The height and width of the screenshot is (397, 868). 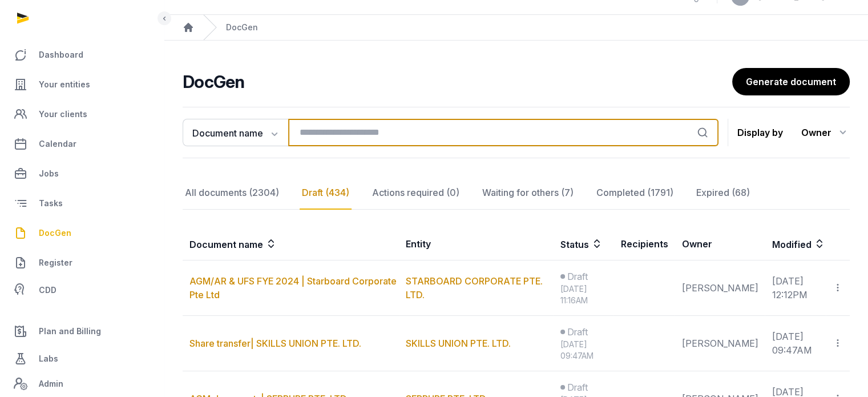 What do you see at coordinates (516, 27) in the screenshot?
I see `nav: Breadcrumb` at bounding box center [516, 27].